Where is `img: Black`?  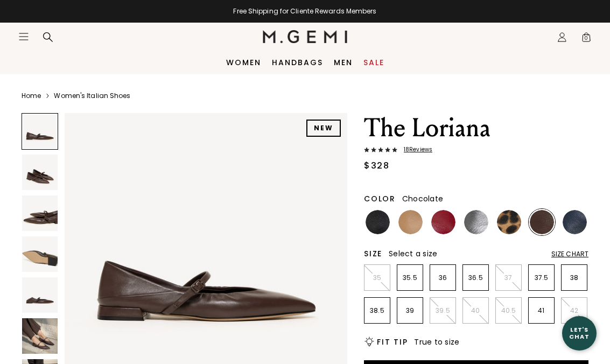
img: Black is located at coordinates (377, 222).